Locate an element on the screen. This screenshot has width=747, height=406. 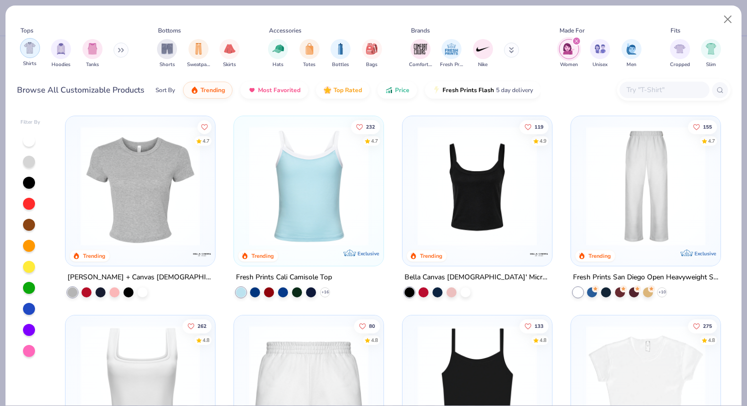
div: Filter By is located at coordinates (31, 122).